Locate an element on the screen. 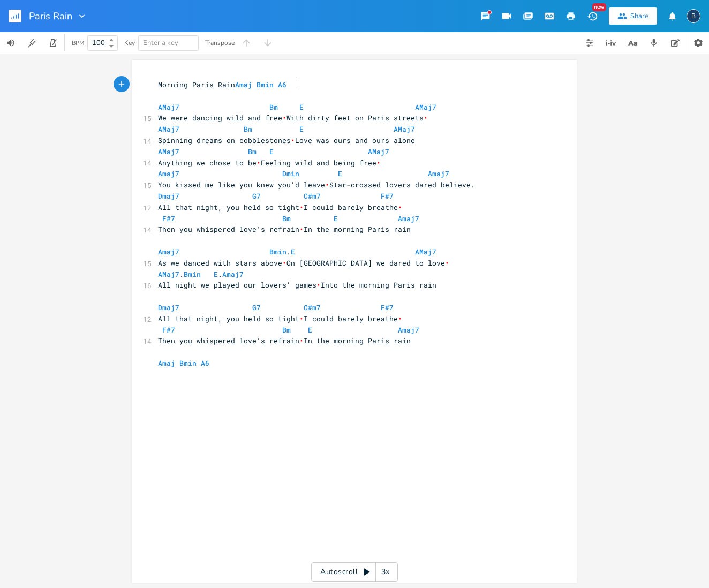 The width and height of the screenshot is (709, 588). div: Transpose is located at coordinates (220, 43).